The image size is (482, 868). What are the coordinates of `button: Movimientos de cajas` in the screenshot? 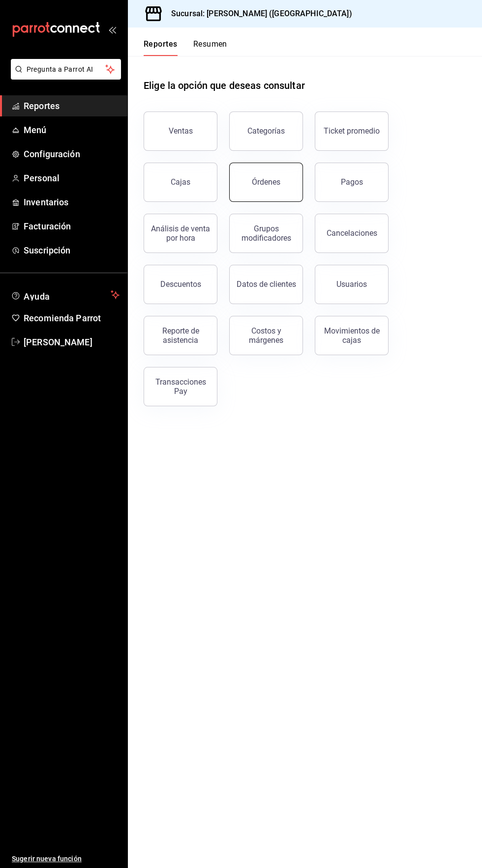 It's located at (351, 336).